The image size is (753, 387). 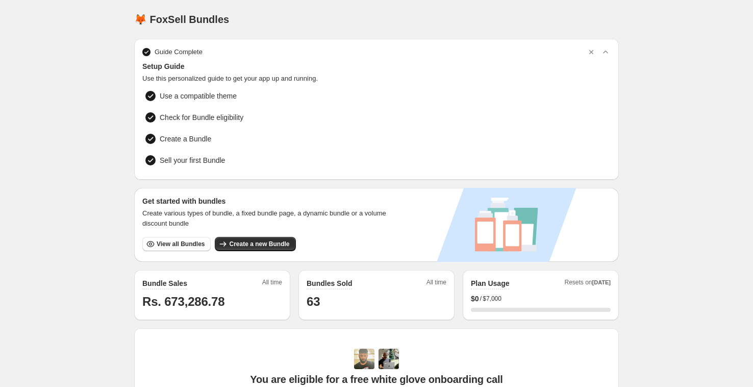 What do you see at coordinates (588, 284) in the screenshot?
I see `span: Resets on` at bounding box center [588, 284].